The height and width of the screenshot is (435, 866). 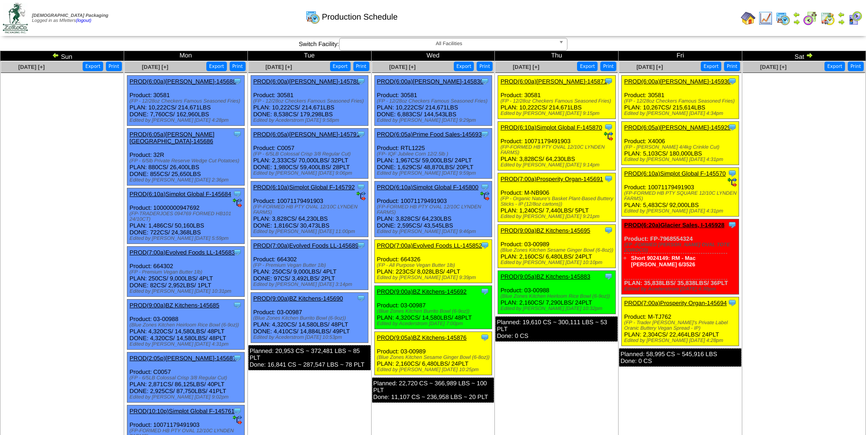 I want to click on a: PROD(9:00a)BZ Kitchens-145692, so click(x=422, y=292).